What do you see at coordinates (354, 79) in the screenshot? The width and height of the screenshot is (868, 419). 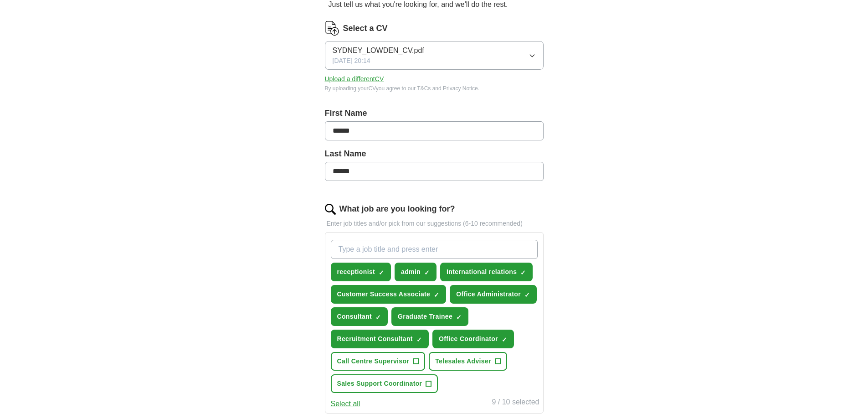 I see `button: Upload a differentCV` at bounding box center [354, 79].